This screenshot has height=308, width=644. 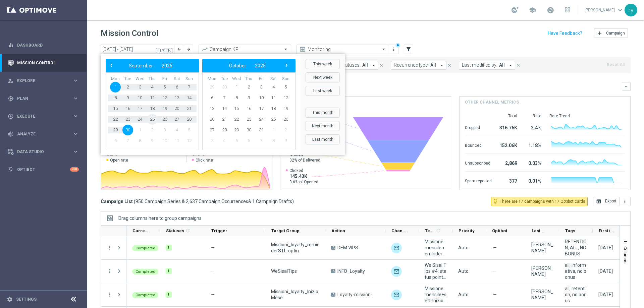 What do you see at coordinates (478, 162) in the screenshot?
I see `div: Unsubscribed` at bounding box center [478, 162].